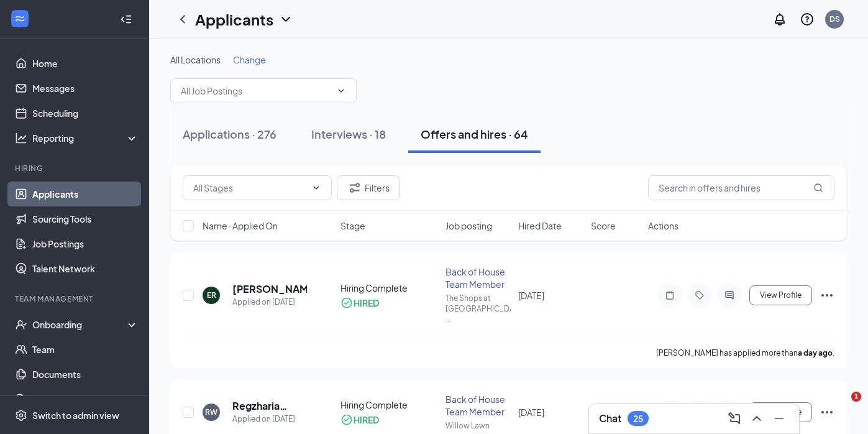 The width and height of the screenshot is (868, 434). I want to click on div: RW, so click(211, 411).